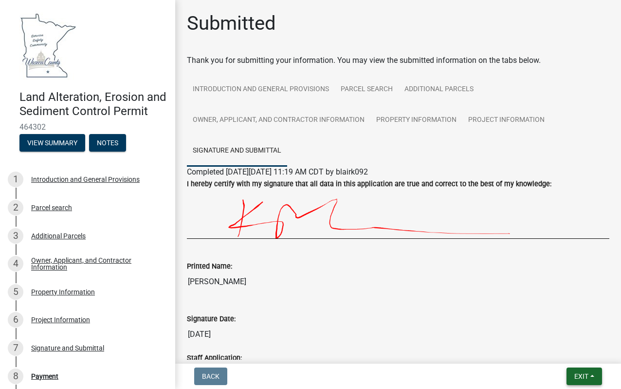 This screenshot has width=621, height=389. I want to click on div: 5, so click(16, 292).